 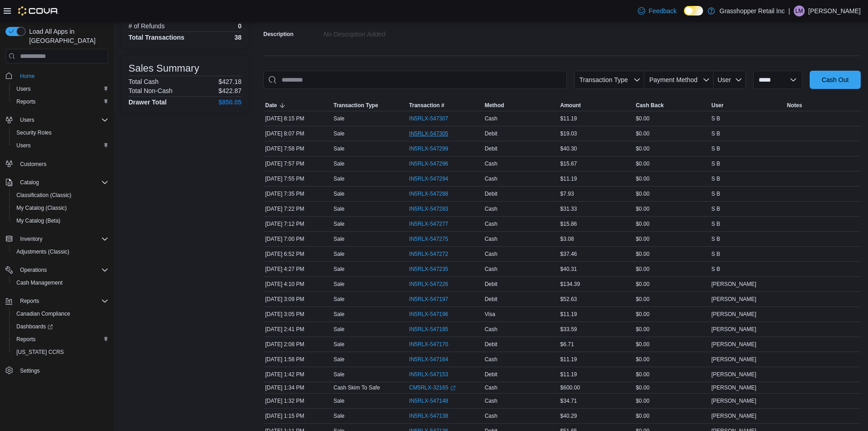 I want to click on button: IN5RLX-547288, so click(x=434, y=194).